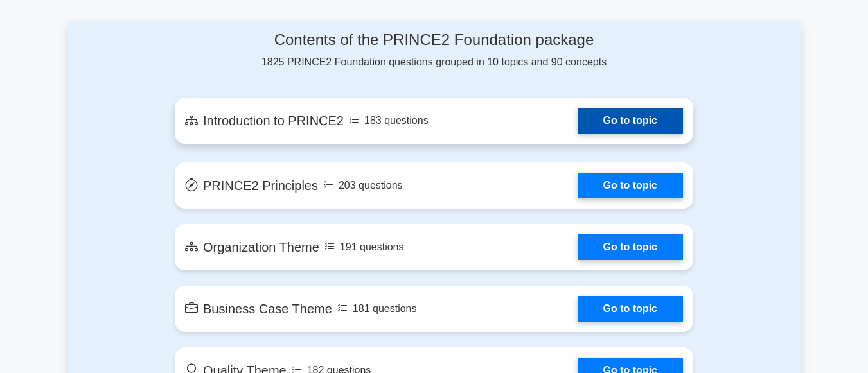  Describe the element at coordinates (434, 40) in the screenshot. I see `h4: Contents of the PRINCE2 Foundation package` at that location.